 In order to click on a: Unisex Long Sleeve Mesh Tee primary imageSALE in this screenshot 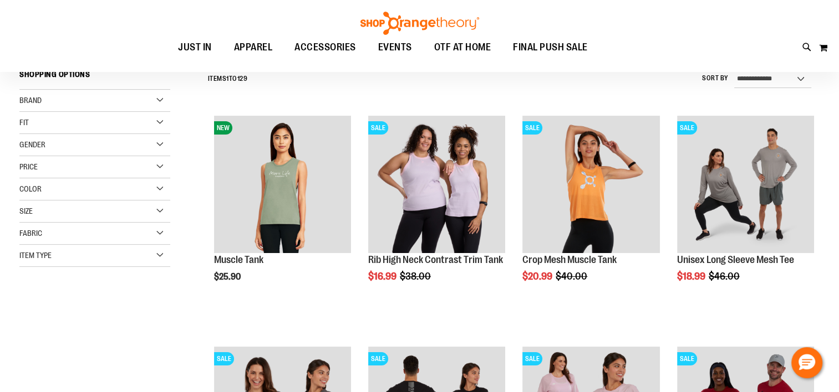, I will do `click(745, 185)`.